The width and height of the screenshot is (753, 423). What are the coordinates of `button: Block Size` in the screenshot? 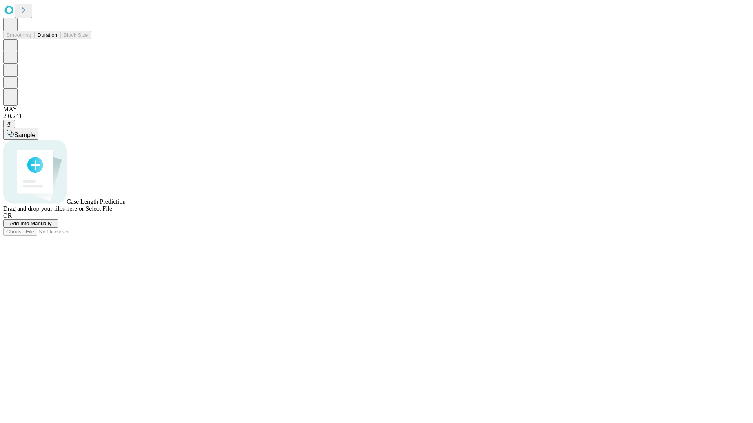 It's located at (76, 35).